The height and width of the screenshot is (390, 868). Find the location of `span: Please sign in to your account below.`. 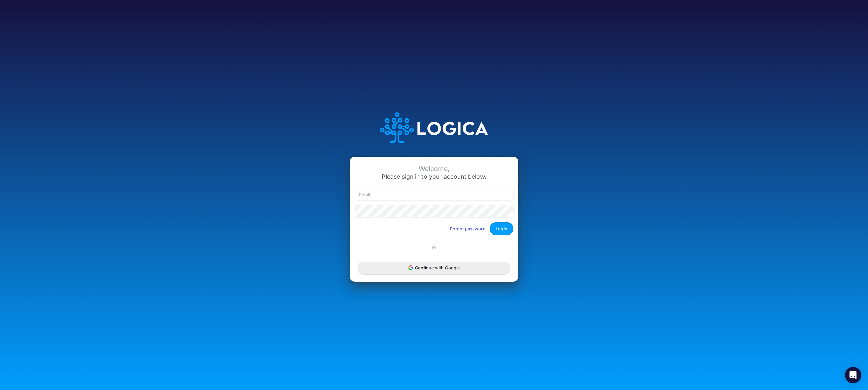

span: Please sign in to your account below. is located at coordinates (434, 176).